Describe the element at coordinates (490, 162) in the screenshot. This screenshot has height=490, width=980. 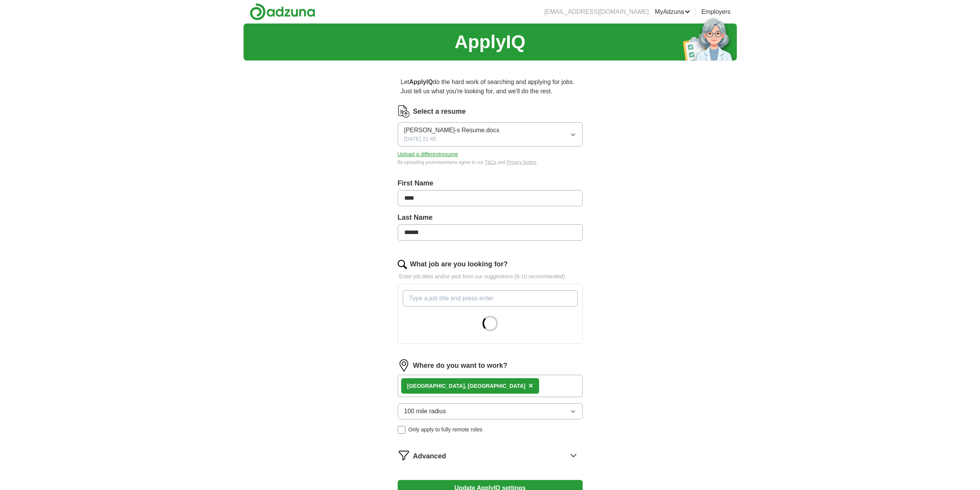
I see `div: By uploading your resume you agree to our and .` at that location.